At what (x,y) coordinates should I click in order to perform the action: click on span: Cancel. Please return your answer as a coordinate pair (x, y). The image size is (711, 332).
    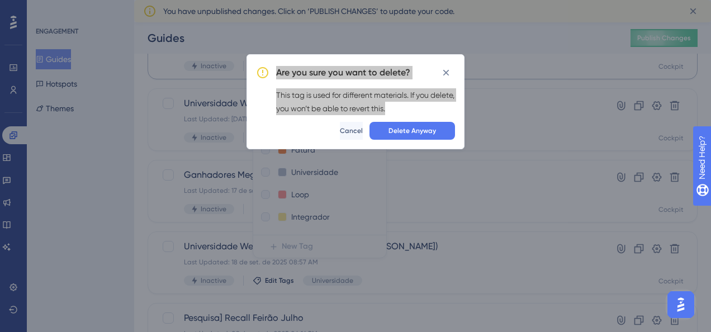
    Looking at the image, I should click on (351, 131).